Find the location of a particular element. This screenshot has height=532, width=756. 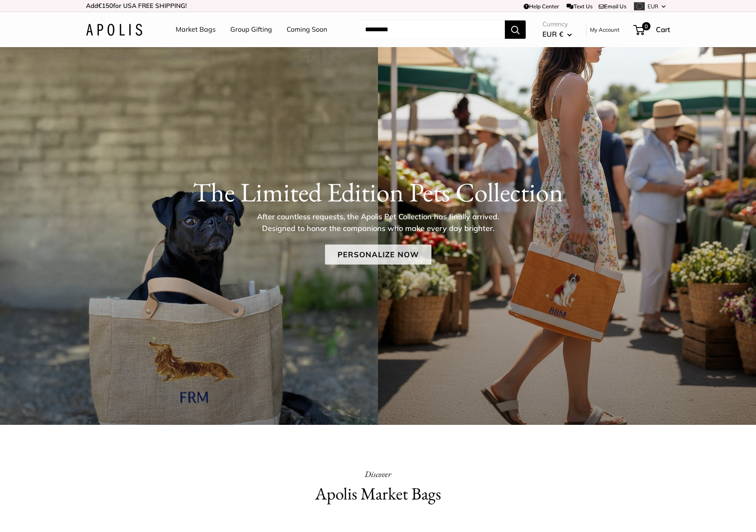

span: Cart is located at coordinates (663, 29).